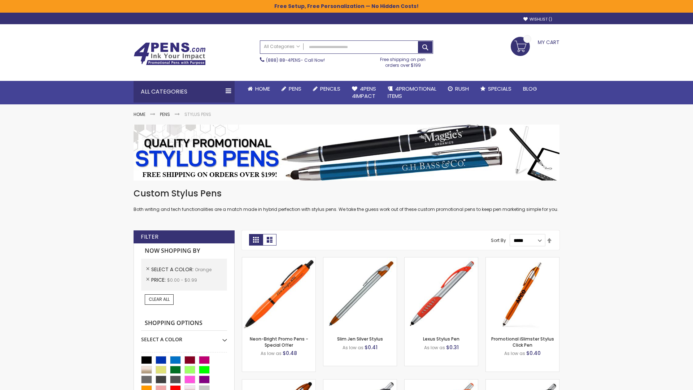 The width and height of the screenshot is (693, 390). Describe the element at coordinates (523, 294) in the screenshot. I see `img: Promotional iSlimster Stylus Click Pen-Orange` at that location.